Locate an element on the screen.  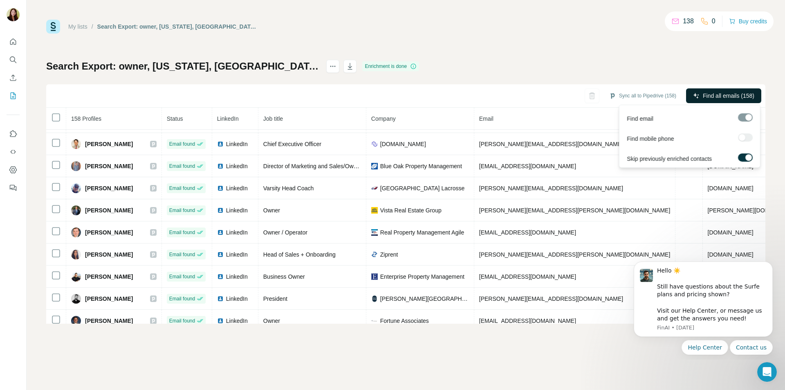
button: Quick reply: Help Center is located at coordinates (83, 93).